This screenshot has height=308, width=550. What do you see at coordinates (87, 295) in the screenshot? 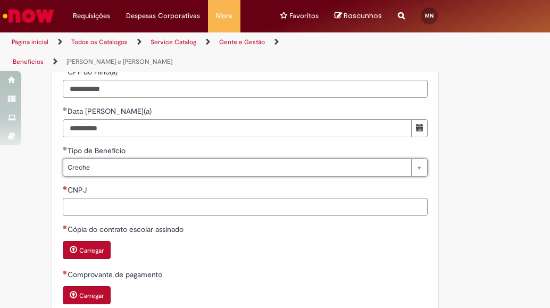
I see `button: Carregar anexo de Comprovante de pagamento Required` at bounding box center [87, 295].